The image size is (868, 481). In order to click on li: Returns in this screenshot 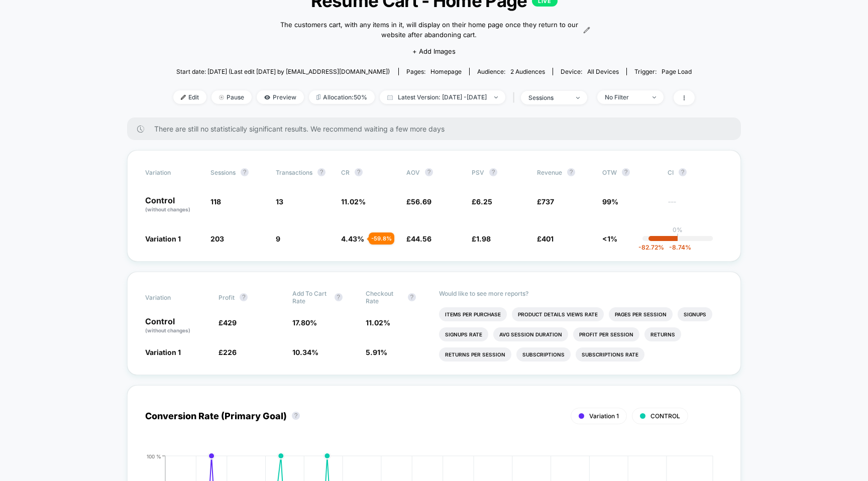, I will do `click(663, 334)`.